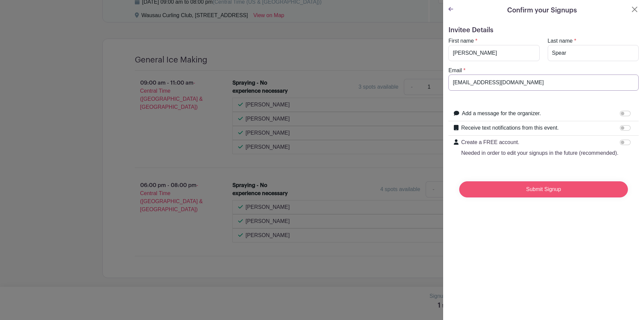 Image resolution: width=644 pixels, height=320 pixels. What do you see at coordinates (542, 10) in the screenshot?
I see `h5: Confirm your Signups` at bounding box center [542, 10].